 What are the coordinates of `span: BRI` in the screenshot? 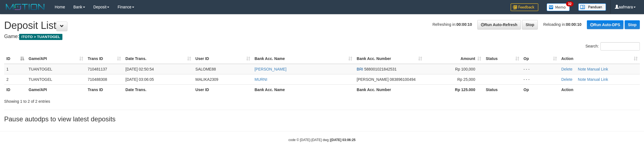 It's located at (360, 69).